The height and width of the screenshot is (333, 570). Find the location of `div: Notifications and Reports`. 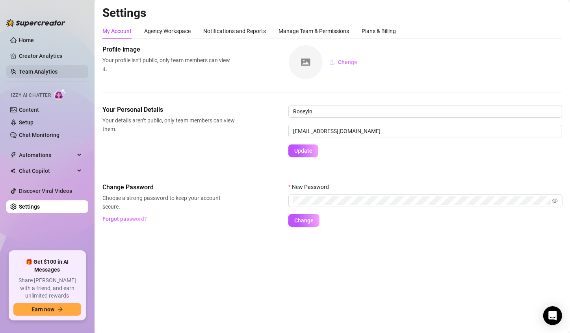

div: Notifications and Reports is located at coordinates (235, 31).